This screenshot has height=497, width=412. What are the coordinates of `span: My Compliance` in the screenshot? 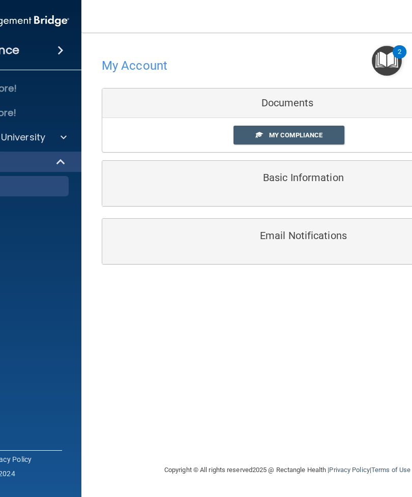 It's located at (295, 135).